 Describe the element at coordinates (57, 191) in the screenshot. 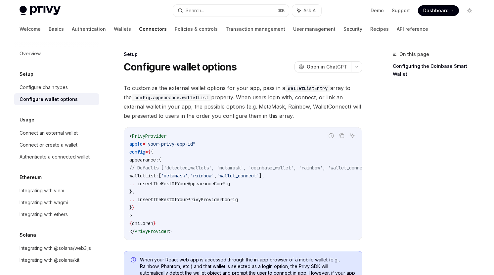

I see `a: Integrating with viem` at that location.